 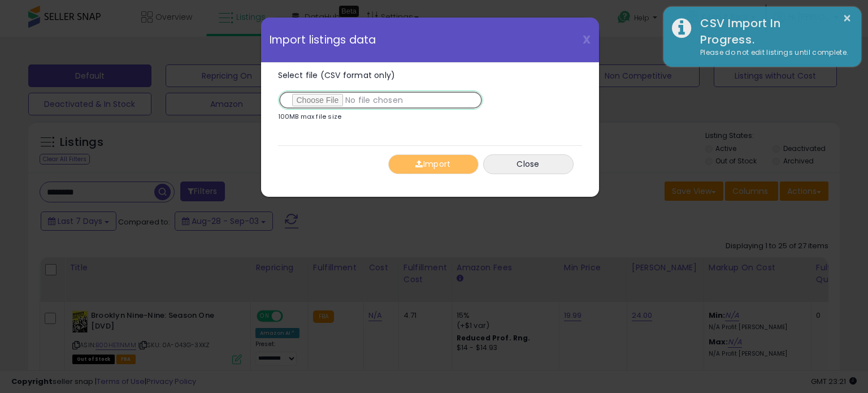 I want to click on button: Close, so click(x=528, y=164).